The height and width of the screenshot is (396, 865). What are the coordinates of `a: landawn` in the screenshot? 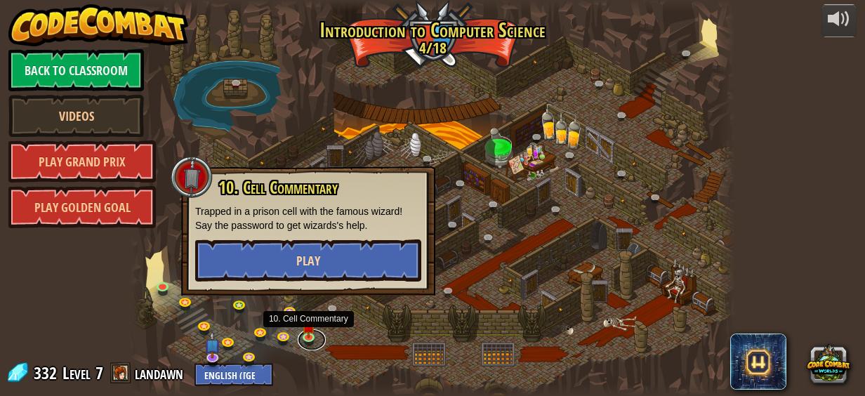 It's located at (161, 373).